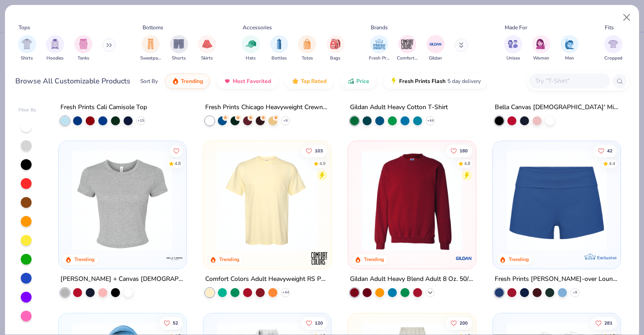 The image size is (644, 335). Describe the element at coordinates (151, 58) in the screenshot. I see `span: Sweatpants` at that location.